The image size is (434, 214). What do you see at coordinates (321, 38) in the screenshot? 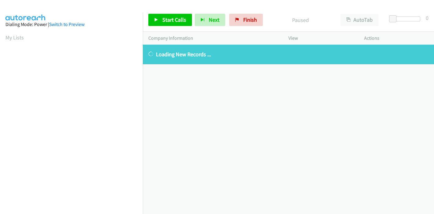
I see `p: View` at bounding box center [321, 38].